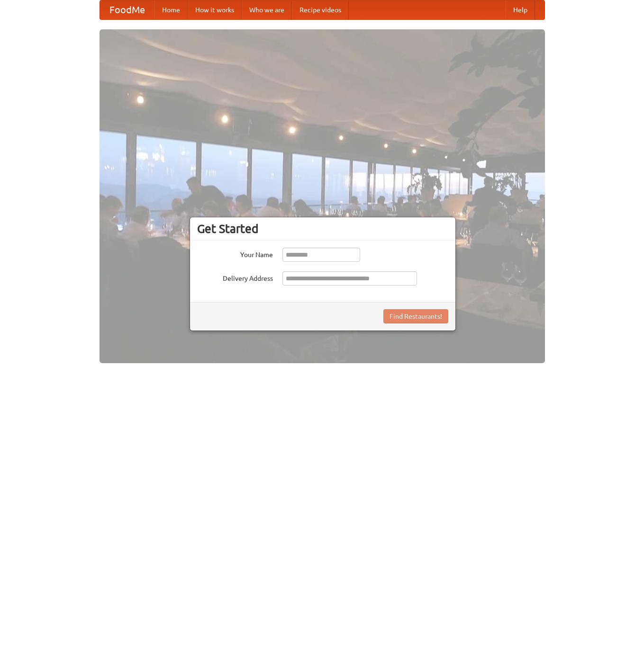 This screenshot has height=670, width=644. Describe the element at coordinates (520, 10) in the screenshot. I see `a: Help` at that location.